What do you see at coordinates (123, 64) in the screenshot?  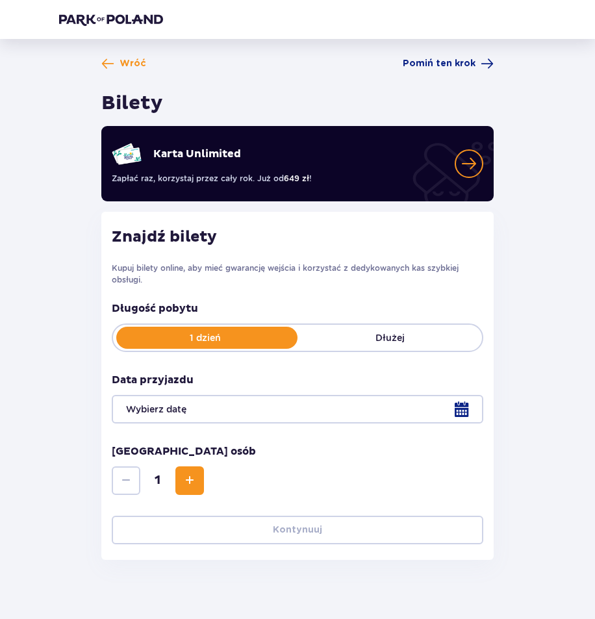 I see `a: Wróć` at bounding box center [123, 64].